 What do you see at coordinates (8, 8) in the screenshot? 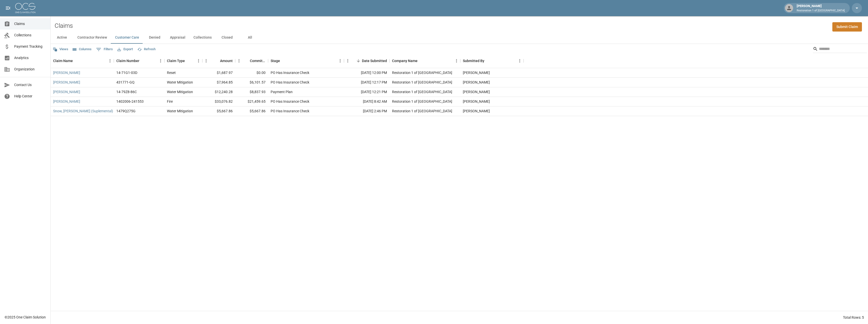
I see `button: open drawer` at bounding box center [8, 8].